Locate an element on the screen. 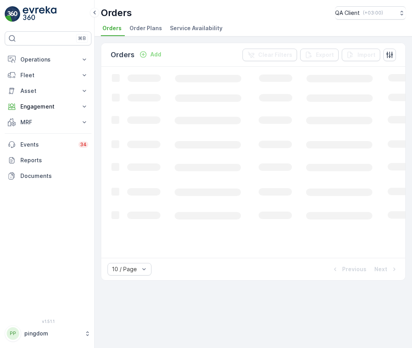  p: Clear Filters is located at coordinates (275, 55).